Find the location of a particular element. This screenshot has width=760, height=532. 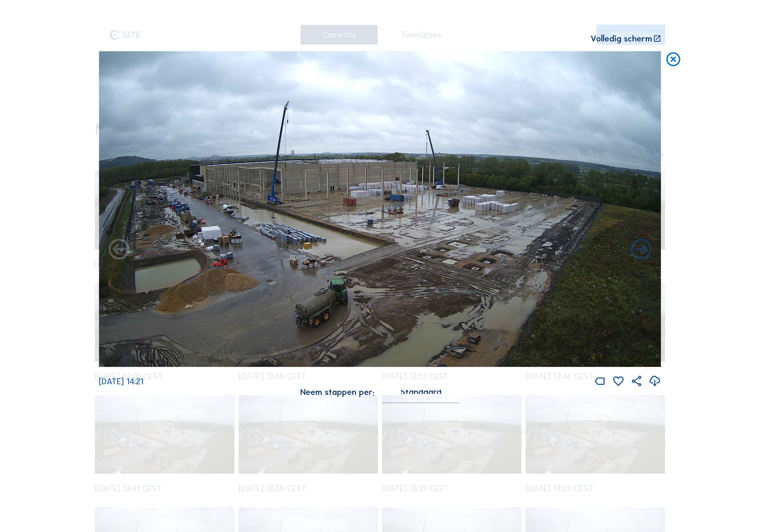

i: Back is located at coordinates (641, 250).